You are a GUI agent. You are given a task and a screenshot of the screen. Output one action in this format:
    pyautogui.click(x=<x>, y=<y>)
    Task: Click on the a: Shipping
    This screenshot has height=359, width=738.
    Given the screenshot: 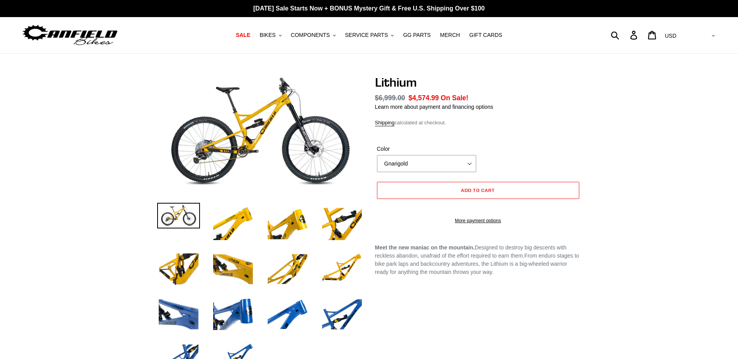 What is the action you would take?
    pyautogui.click(x=385, y=123)
    